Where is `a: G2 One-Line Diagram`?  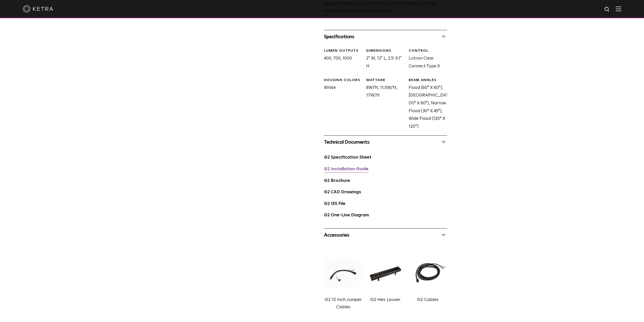 a: G2 One-Line Diagram is located at coordinates (346, 215).